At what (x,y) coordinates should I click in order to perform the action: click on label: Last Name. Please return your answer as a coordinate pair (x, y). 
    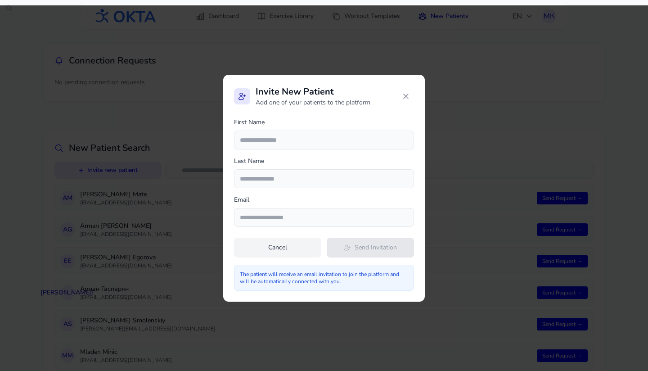
    Looking at the image, I should click on (324, 161).